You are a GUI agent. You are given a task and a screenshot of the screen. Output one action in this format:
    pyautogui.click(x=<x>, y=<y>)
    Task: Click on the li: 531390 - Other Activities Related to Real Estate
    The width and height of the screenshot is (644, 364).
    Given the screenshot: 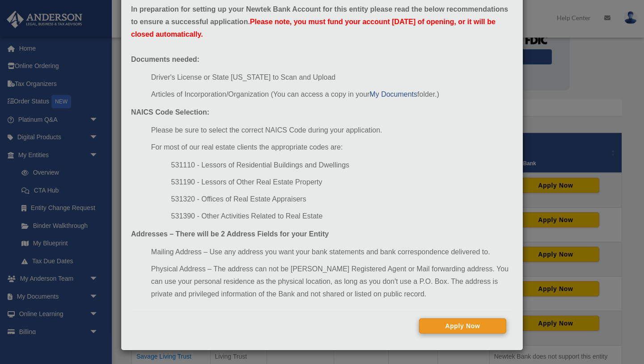 What is the action you would take?
    pyautogui.click(x=342, y=216)
    